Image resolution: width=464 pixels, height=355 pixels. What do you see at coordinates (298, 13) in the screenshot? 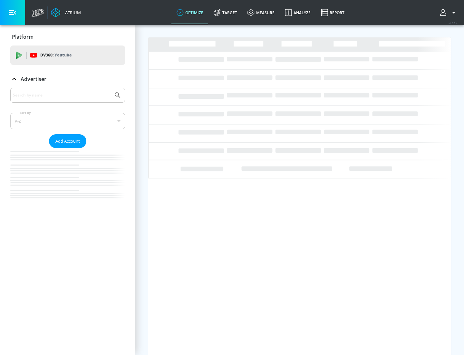
I see `a: Analyze` at bounding box center [298, 13].